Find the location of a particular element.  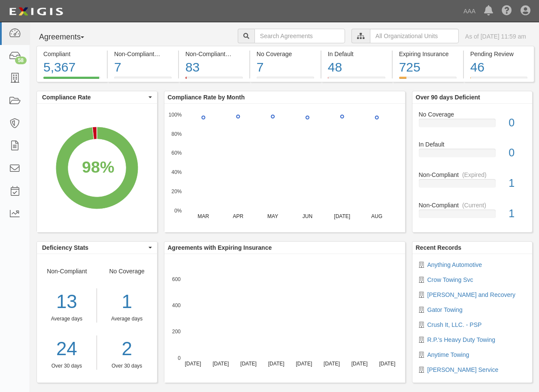

a: Crow Towing Svc is located at coordinates (450, 280).